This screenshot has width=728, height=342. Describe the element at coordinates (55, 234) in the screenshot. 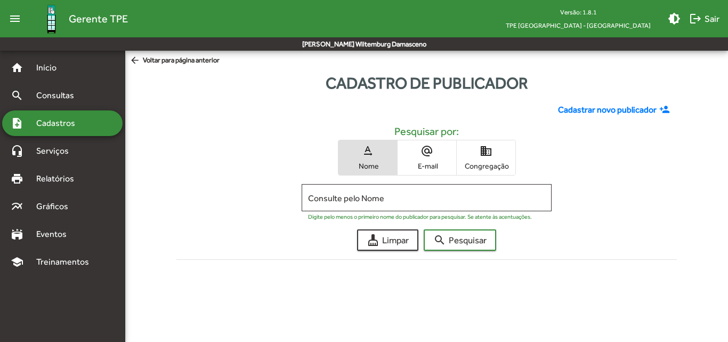

I see `span: Eventos` at that location.